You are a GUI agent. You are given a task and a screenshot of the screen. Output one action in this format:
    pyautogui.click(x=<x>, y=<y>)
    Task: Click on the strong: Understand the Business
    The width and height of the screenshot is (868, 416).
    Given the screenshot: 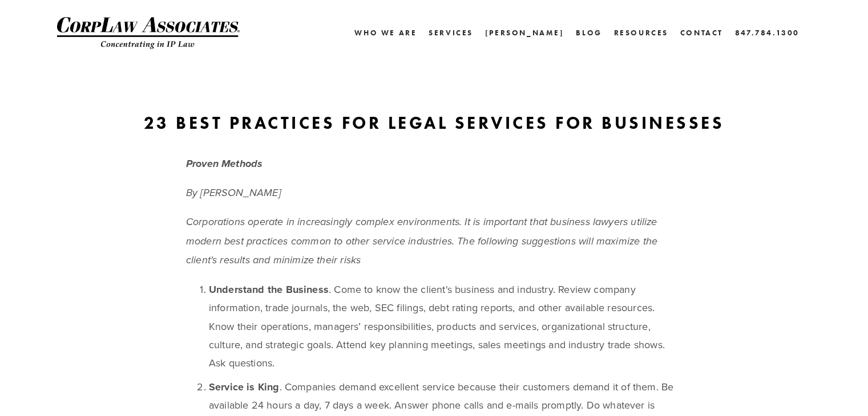 What is the action you would take?
    pyautogui.click(x=269, y=290)
    